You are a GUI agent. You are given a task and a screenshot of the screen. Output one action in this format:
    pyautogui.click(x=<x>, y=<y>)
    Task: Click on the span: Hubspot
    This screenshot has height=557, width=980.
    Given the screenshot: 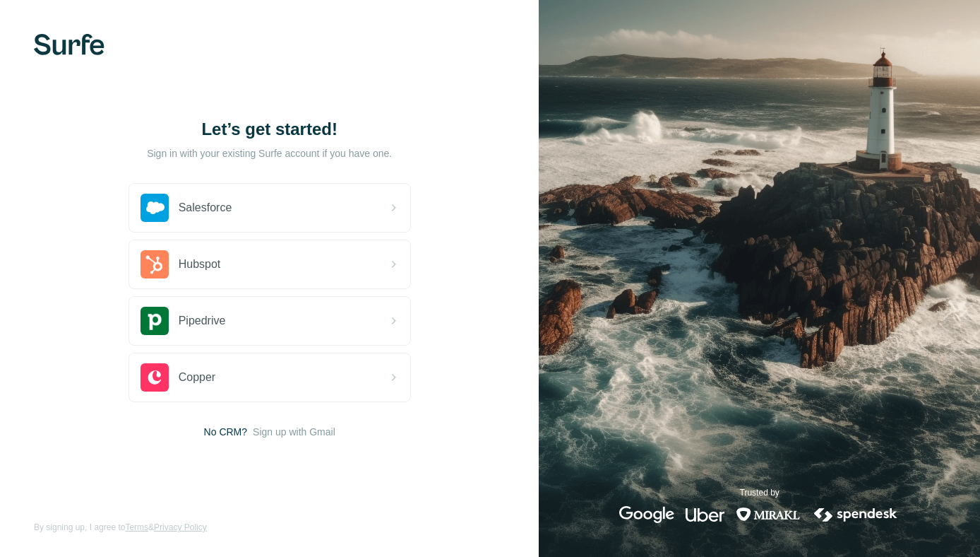 What is the action you would take?
    pyautogui.click(x=200, y=264)
    